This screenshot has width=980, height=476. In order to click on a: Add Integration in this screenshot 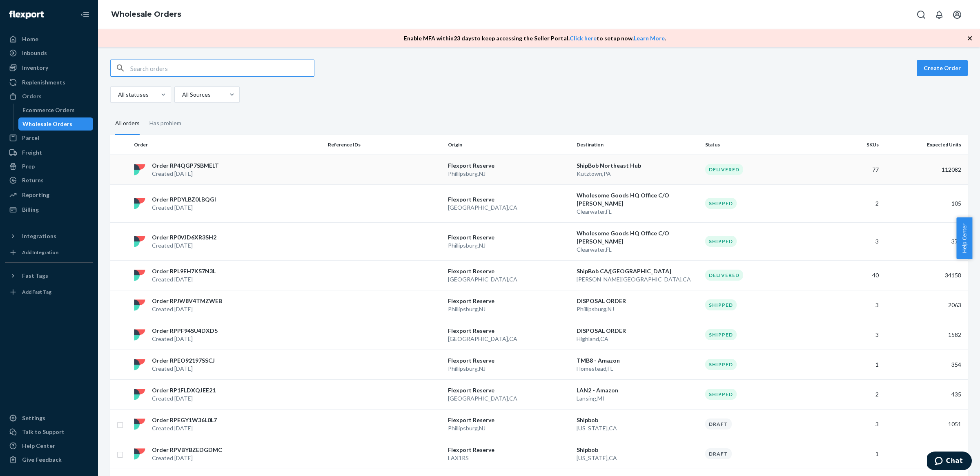, I will do `click(49, 252)`.